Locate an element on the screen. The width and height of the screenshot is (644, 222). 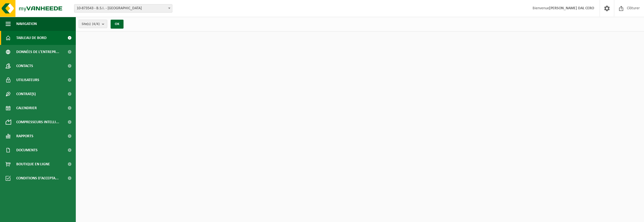
span: Boutique en ligne is located at coordinates (33, 164).